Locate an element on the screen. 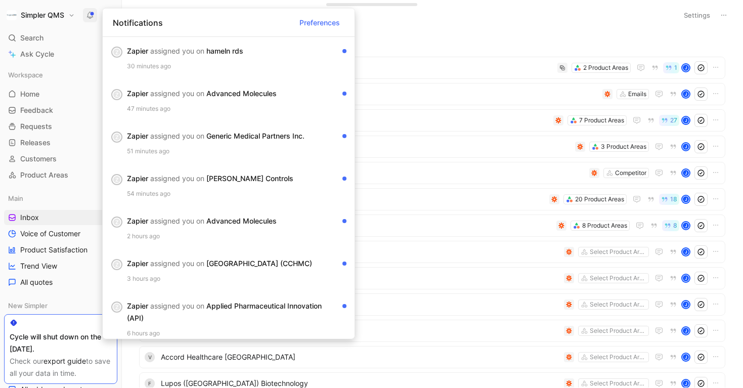 Image resolution: width=743 pixels, height=388 pixels. div: 6 hours ago is located at coordinates (237, 333).